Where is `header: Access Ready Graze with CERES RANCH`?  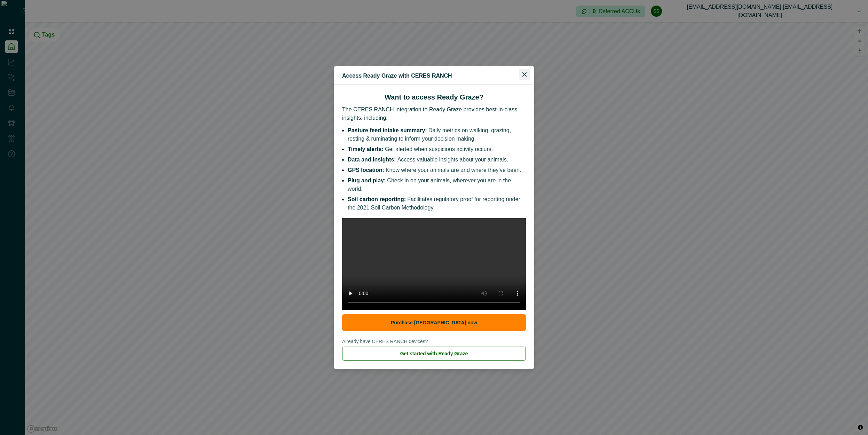 header: Access Ready Graze with CERES RANCH is located at coordinates (434, 75).